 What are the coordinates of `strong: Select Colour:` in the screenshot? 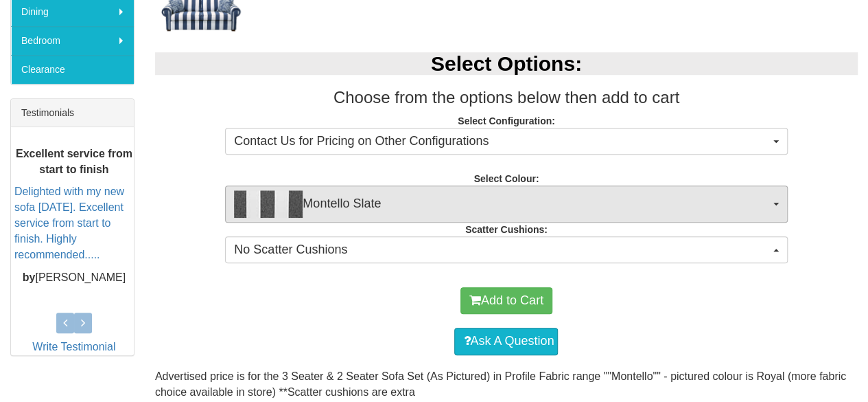 It's located at (505, 179).